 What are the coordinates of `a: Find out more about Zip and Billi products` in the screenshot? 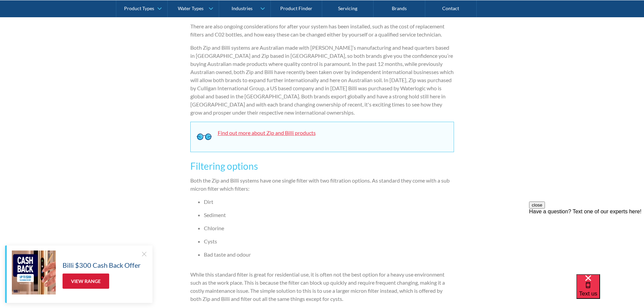 It's located at (267, 133).